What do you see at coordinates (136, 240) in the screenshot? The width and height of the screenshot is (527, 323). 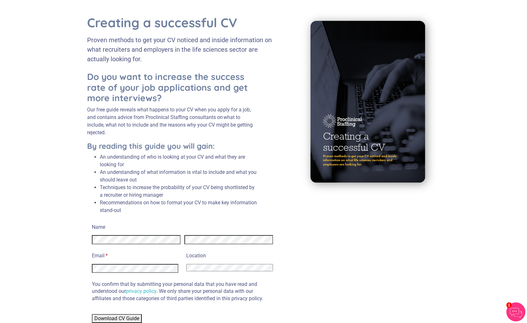 I see `input: First` at bounding box center [136, 240].